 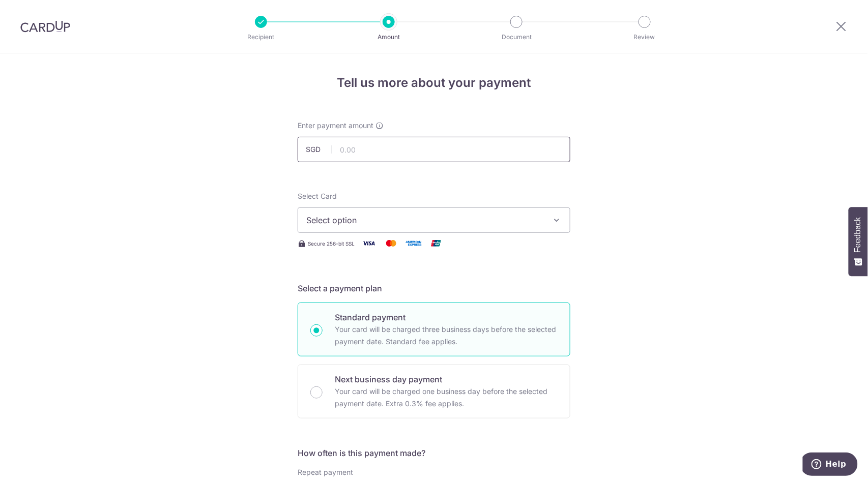 What do you see at coordinates (434, 288) in the screenshot?
I see `h5: Select a payment plan` at bounding box center [434, 288].